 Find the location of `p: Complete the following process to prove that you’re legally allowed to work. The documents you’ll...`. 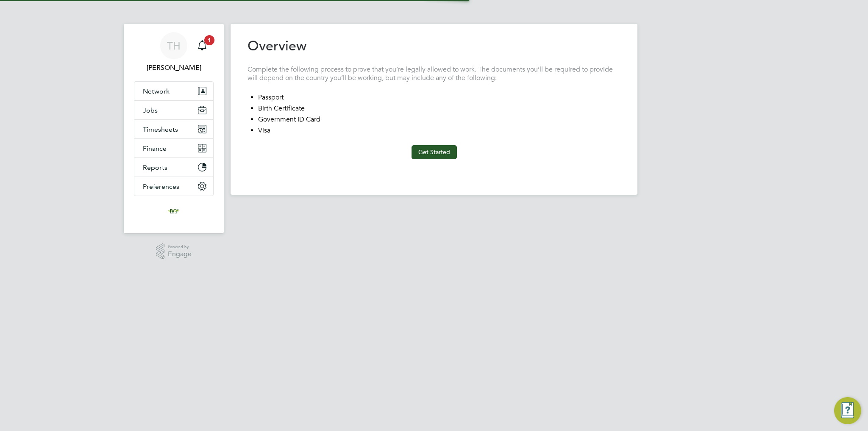

p: Complete the following process to prove that you’re legally allowed to work. The documents you’ll... is located at coordinates (434, 74).